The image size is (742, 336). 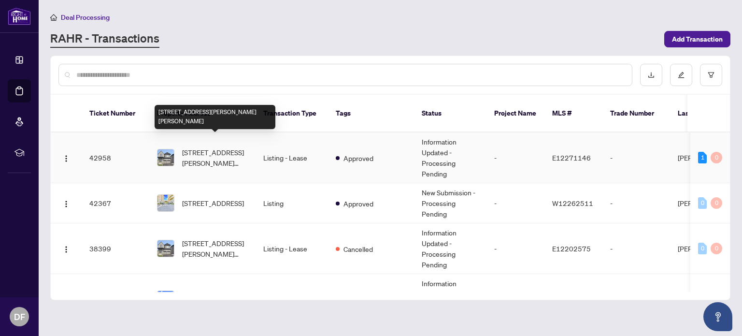 What do you see at coordinates (115, 299) in the screenshot?
I see `td: 34762` at bounding box center [115, 299].